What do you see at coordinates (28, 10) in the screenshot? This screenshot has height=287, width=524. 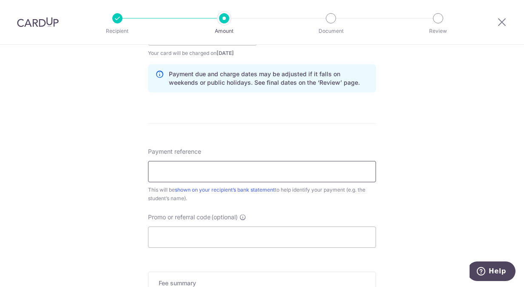 I see `span: Help` at bounding box center [28, 10].